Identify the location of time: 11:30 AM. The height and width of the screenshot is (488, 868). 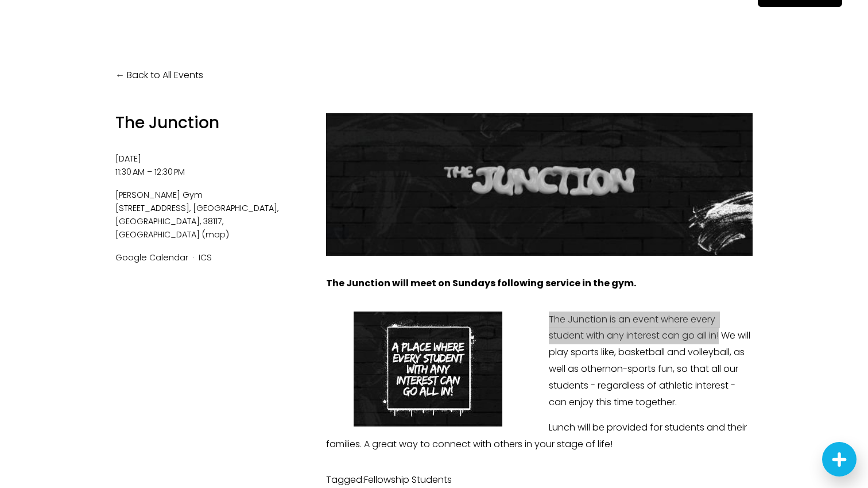
(129, 172).